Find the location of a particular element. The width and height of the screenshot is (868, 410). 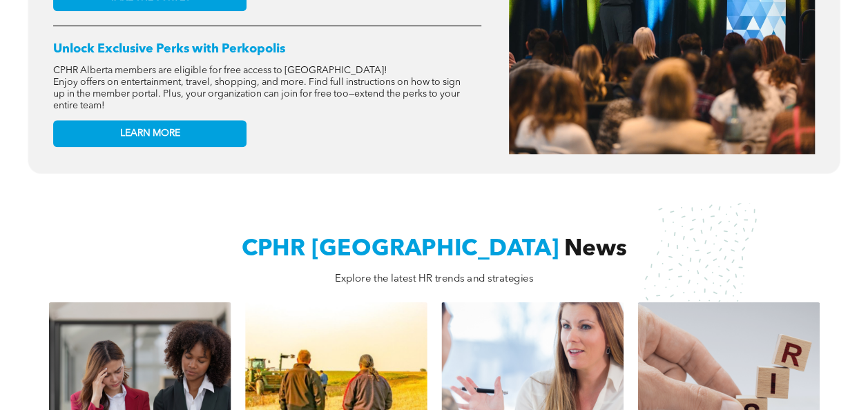

span: Unlock Exclusive Perks with Perkopolis is located at coordinates (169, 49).